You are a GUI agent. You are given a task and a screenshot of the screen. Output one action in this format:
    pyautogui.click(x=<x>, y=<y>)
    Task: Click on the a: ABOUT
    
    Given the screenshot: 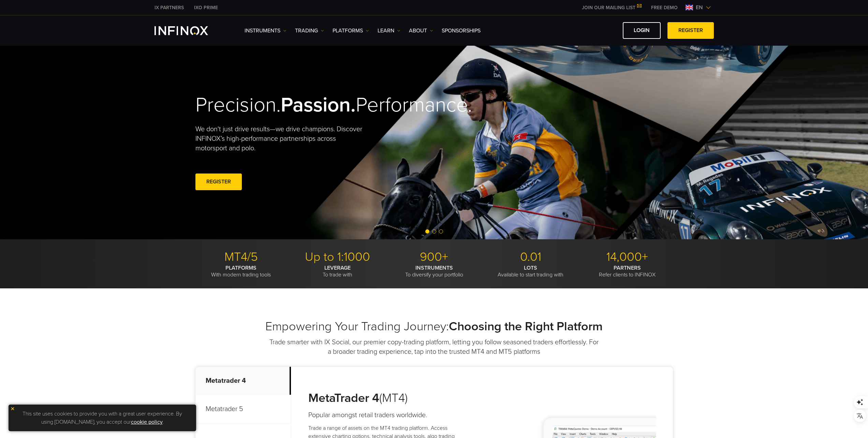 What is the action you would take?
    pyautogui.click(x=421, y=31)
    